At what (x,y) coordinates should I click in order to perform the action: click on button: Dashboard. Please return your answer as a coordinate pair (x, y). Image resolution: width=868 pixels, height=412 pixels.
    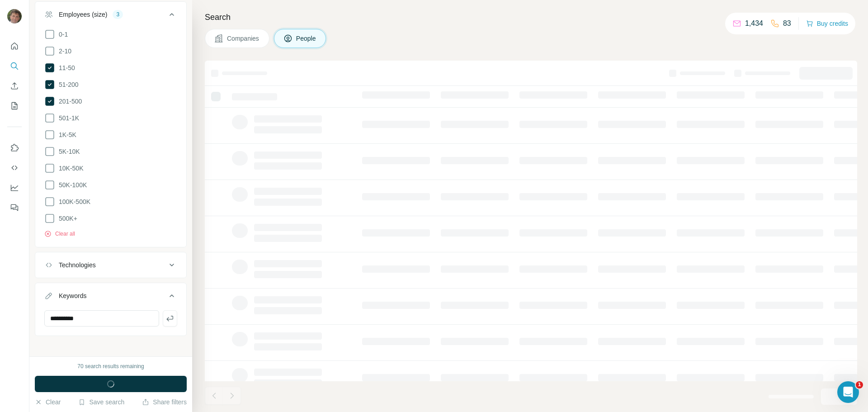
    Looking at the image, I should click on (14, 188).